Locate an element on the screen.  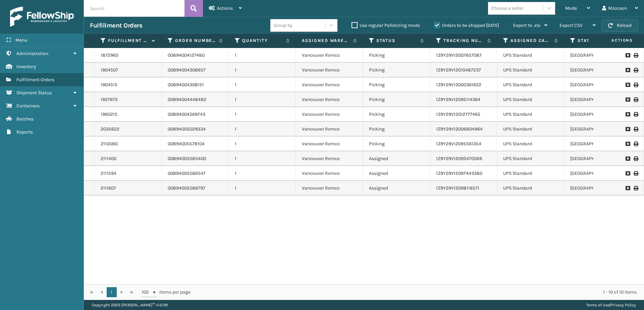
td: 00894004308657 is located at coordinates (195, 70).